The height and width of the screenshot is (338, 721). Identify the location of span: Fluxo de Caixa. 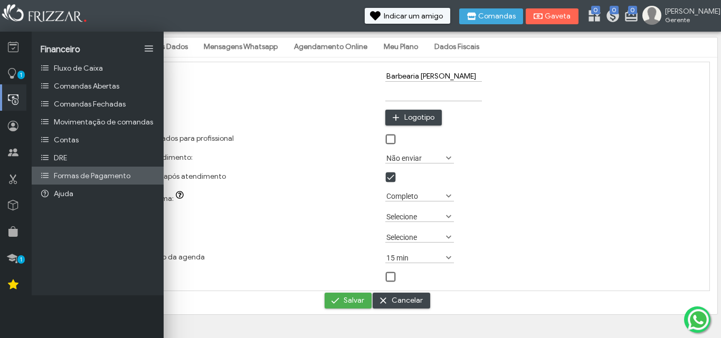
(78, 68).